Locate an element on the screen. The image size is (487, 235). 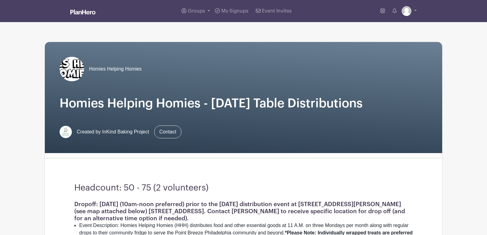
span: Created by InKind Baking Project is located at coordinates (113, 132).